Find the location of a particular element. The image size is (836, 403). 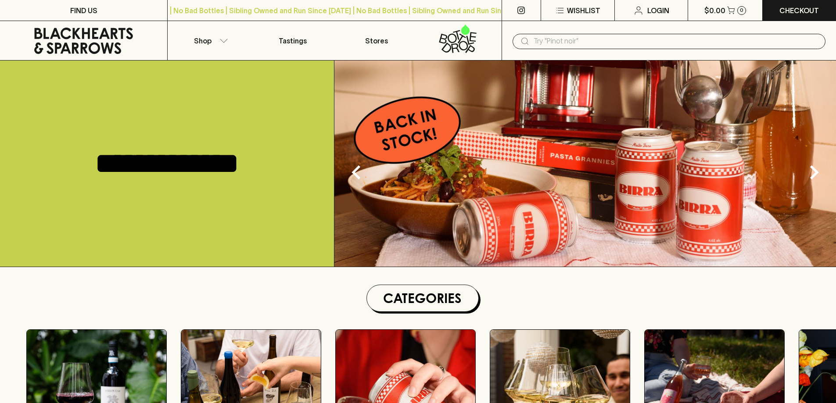

a: Stores is located at coordinates (377, 40).